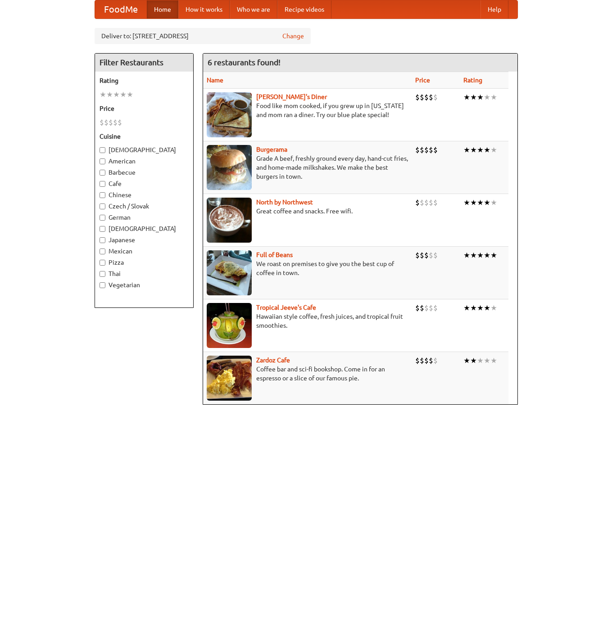  Describe the element at coordinates (229, 378) in the screenshot. I see `img: zardoz.jpg` at that location.